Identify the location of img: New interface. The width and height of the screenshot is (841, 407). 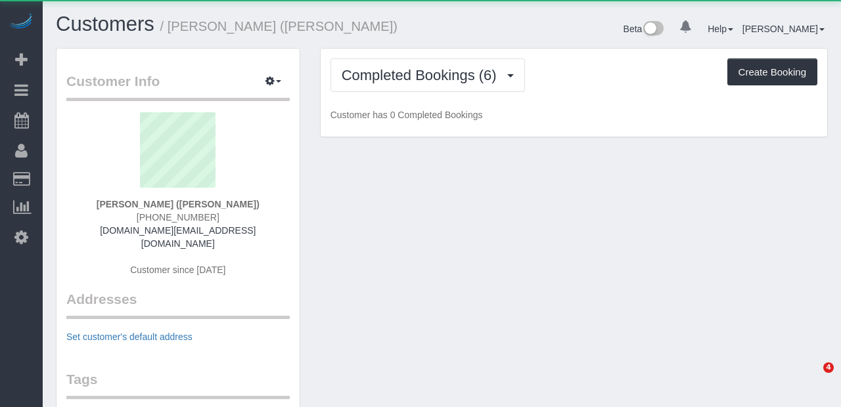
(653, 30).